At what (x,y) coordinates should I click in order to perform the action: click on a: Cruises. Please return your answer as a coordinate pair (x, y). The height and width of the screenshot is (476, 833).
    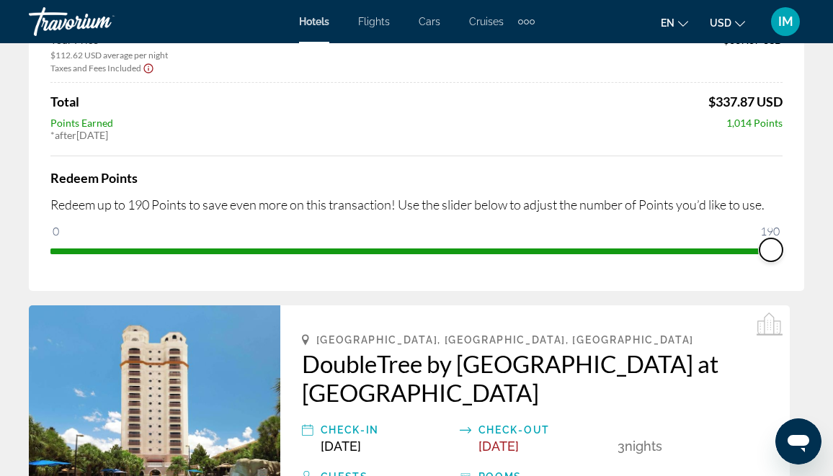
    Looking at the image, I should click on (486, 22).